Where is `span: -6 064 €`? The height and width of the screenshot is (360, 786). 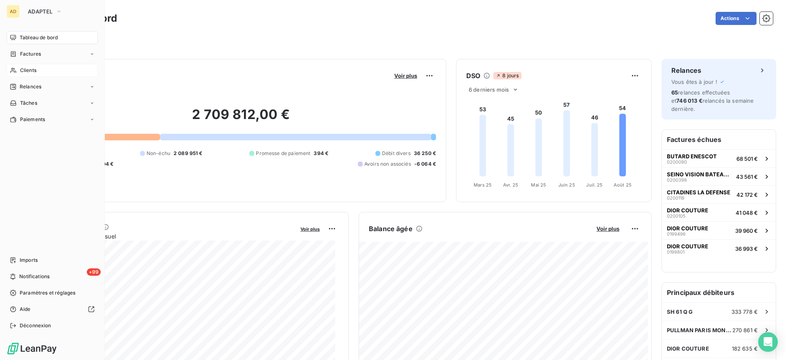 span: -6 064 € is located at coordinates (425, 164).